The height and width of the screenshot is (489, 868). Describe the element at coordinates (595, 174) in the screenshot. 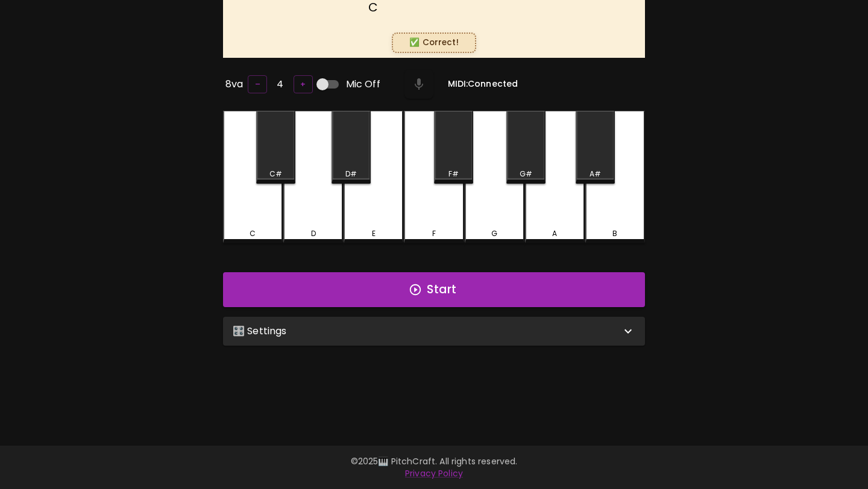

I see `div: A#` at that location.